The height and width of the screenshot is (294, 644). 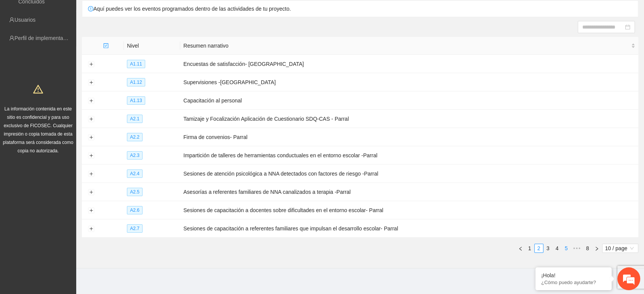 I want to click on li: 2, so click(x=539, y=248).